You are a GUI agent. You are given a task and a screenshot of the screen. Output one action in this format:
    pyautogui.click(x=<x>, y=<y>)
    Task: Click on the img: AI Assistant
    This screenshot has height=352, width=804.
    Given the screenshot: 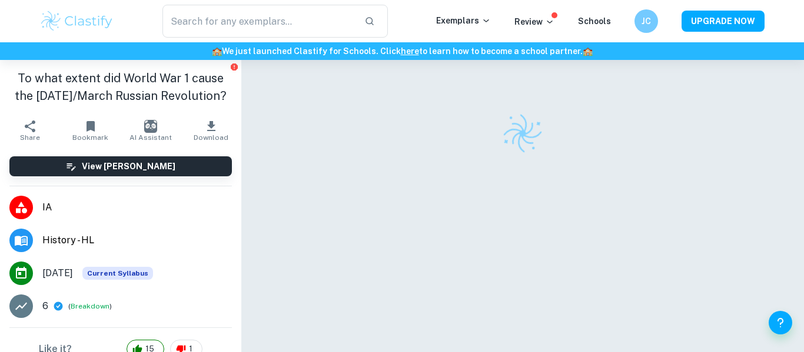 What is the action you would take?
    pyautogui.click(x=151, y=126)
    